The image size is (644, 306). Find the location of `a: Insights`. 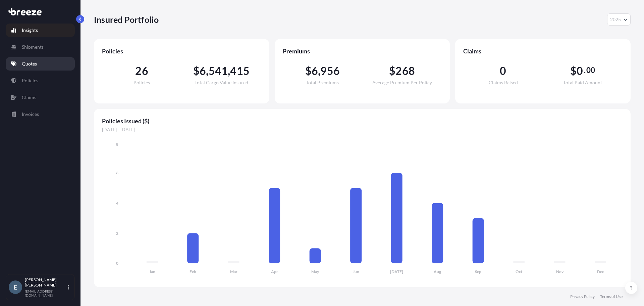

a: Insights is located at coordinates (40, 30).